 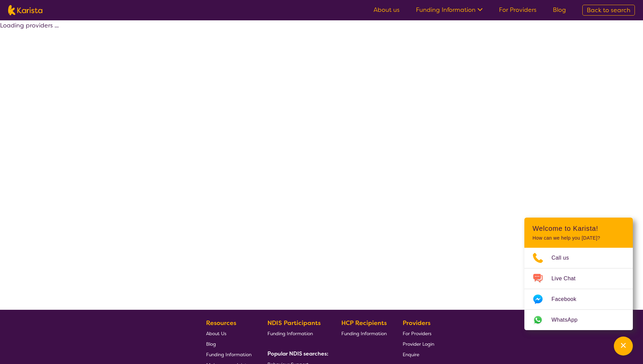 What do you see at coordinates (298, 353) in the screenshot?
I see `b: Popular NDIS searches:` at bounding box center [298, 353].